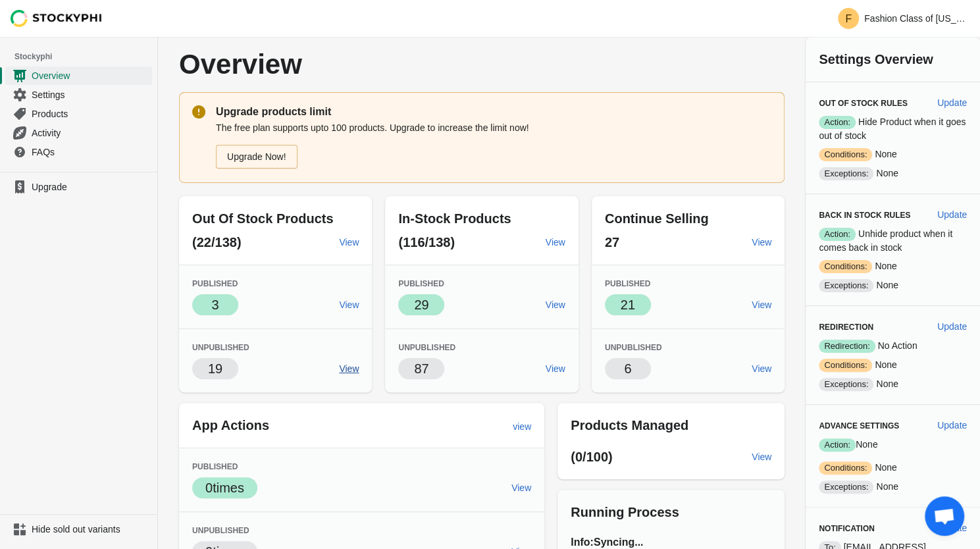  What do you see at coordinates (523, 427) in the screenshot?
I see `span: view` at bounding box center [523, 427].